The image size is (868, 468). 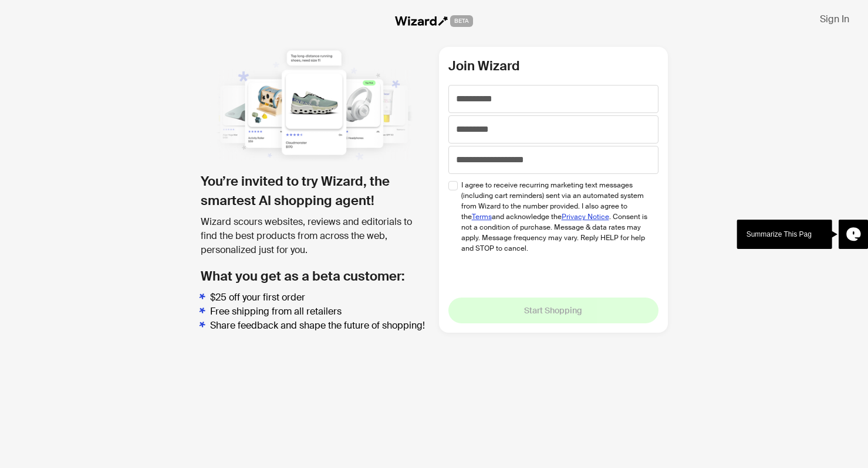 What do you see at coordinates (315, 236) in the screenshot?
I see `div: Wizard scours websites, reviews and editorials to find the best products from across the web, per...` at bounding box center [315, 236].